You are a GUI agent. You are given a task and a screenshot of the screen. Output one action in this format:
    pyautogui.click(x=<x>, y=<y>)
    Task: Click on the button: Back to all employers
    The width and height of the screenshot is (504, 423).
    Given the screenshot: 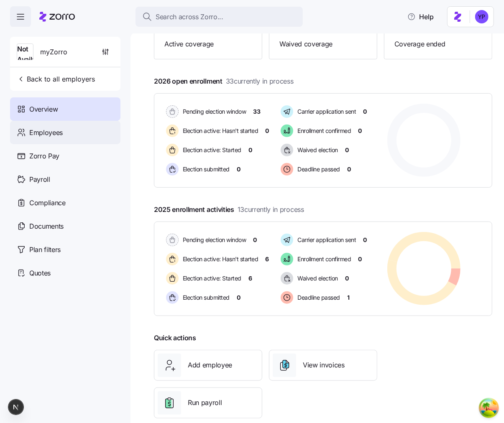 What is the action you would take?
    pyautogui.click(x=56, y=79)
    